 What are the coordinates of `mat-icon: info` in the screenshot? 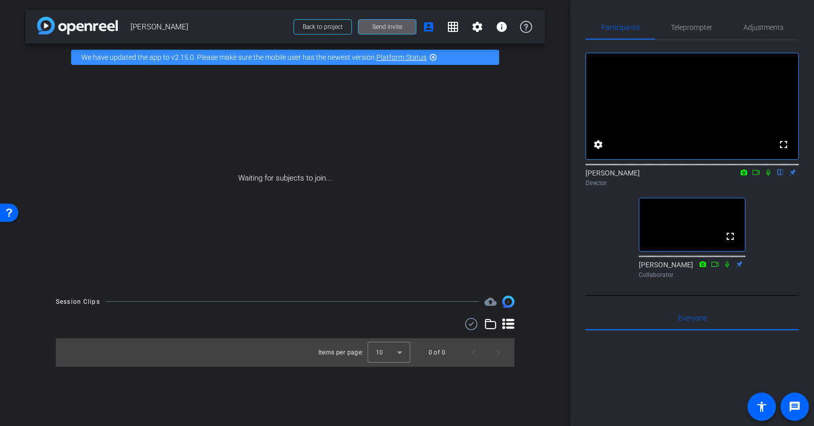 It's located at (502, 27).